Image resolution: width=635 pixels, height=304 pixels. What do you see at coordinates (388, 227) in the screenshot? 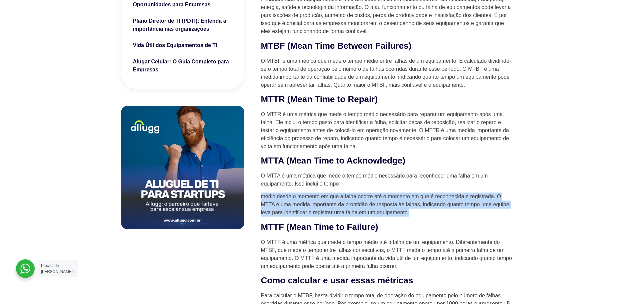
I see `h2: MTTF (Mean Time to Failure)` at bounding box center [388, 227].